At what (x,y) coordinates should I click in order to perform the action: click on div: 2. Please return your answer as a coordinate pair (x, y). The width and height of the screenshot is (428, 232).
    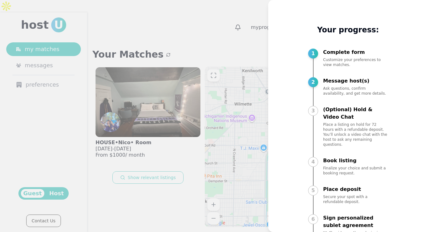
    Looking at the image, I should click on (313, 82).